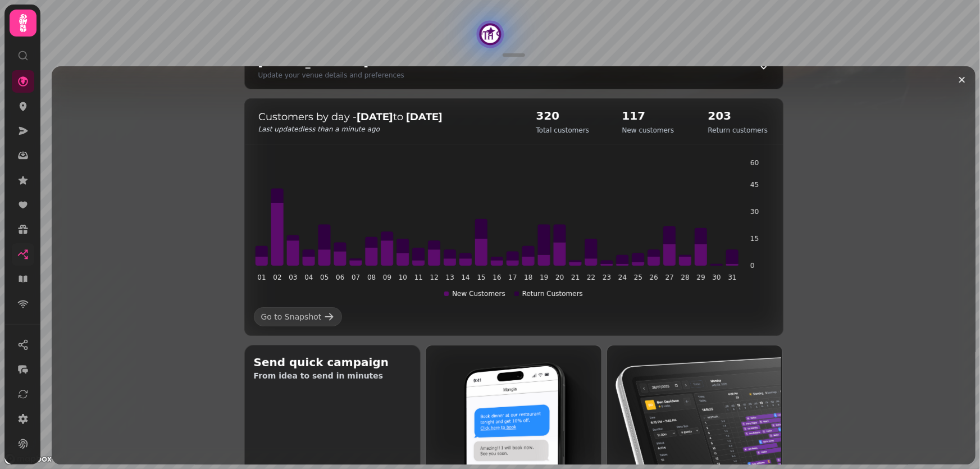 This screenshot has height=469, width=980. What do you see at coordinates (449, 277) in the screenshot?
I see `tspan: 13` at bounding box center [449, 277].